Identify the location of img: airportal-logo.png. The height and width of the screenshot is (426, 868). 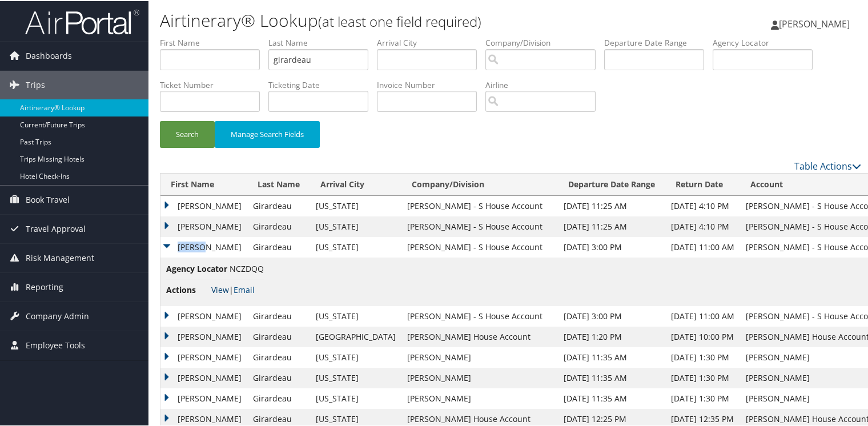
(82, 21).